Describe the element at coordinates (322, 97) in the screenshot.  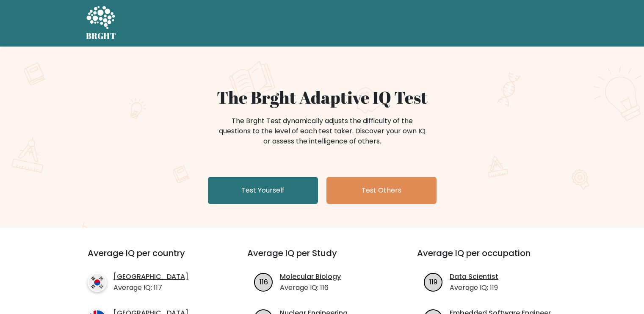
I see `h1: The Brght Adaptive IQ Test` at that location.